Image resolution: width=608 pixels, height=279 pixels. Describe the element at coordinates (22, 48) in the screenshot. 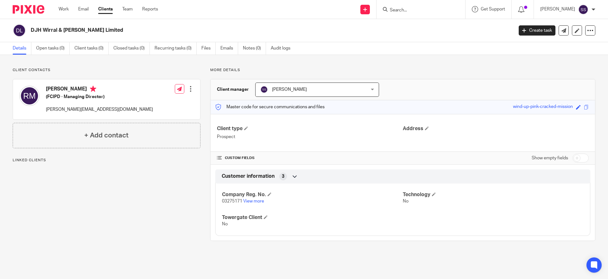

I see `a: Details` at that location.